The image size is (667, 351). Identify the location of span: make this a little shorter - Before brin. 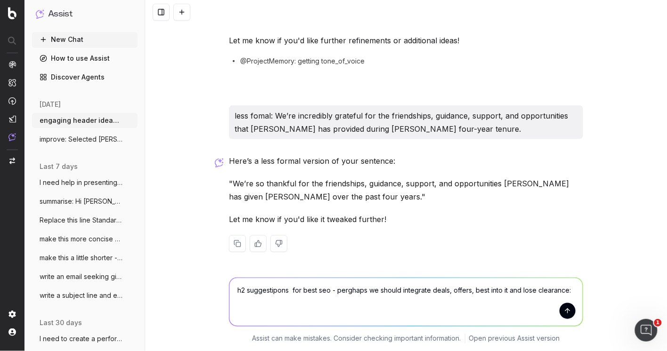
(81, 258).